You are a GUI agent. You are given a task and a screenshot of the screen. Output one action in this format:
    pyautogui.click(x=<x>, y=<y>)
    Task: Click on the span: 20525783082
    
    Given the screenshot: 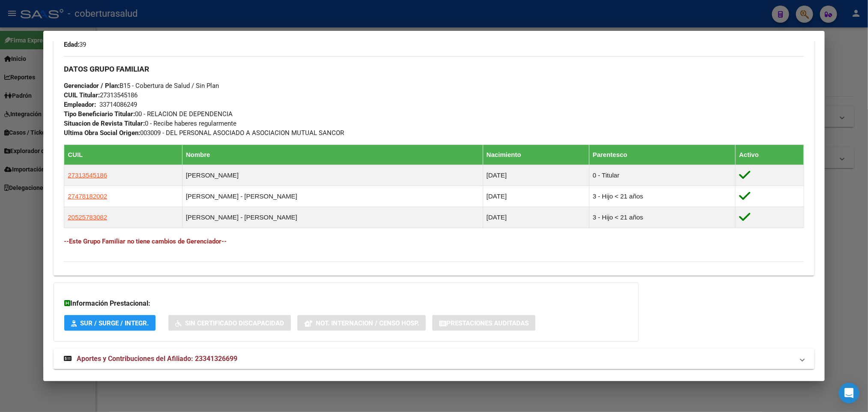 What is the action you would take?
    pyautogui.click(x=87, y=217)
    